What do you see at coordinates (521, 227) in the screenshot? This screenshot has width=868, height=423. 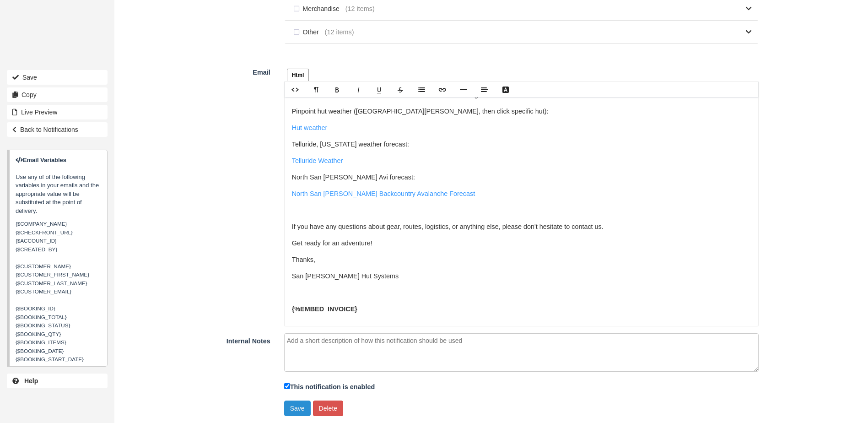 I see `p: If you have any questions about gear, routes, logistics, or anything else, please don't hesitate ...` at bounding box center [521, 227].